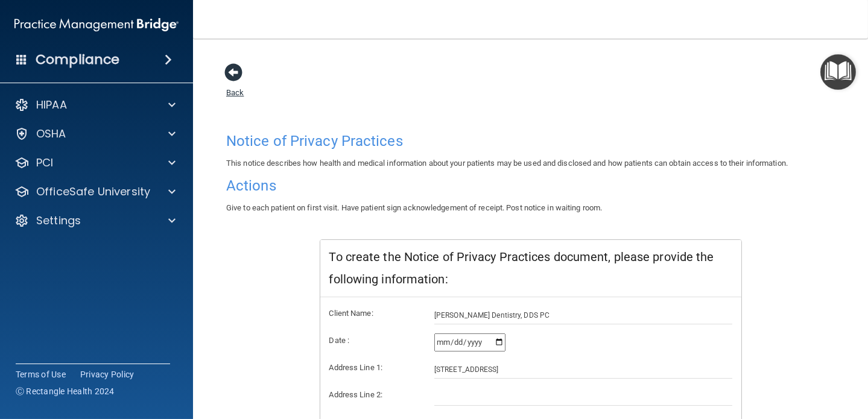  I want to click on h4: Notice of Privacy Practices, so click(530, 141).